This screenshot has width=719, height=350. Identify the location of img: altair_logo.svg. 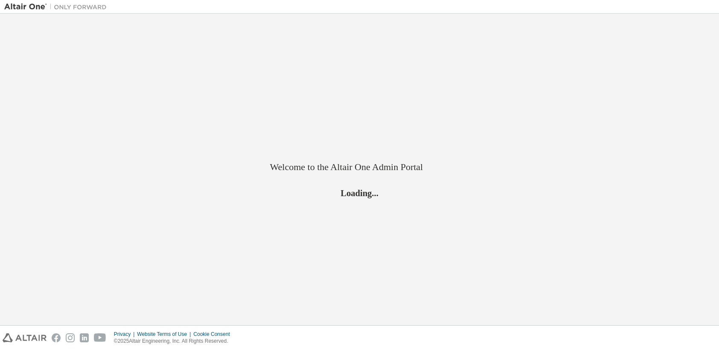
(24, 337).